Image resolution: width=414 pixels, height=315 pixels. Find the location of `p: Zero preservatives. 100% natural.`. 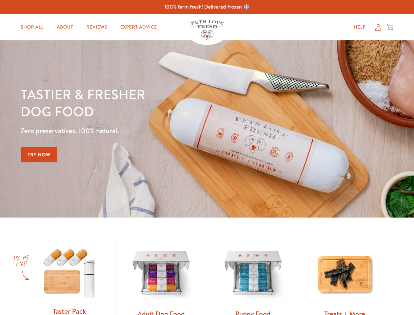

p: Zero preservatives. 100% natural. is located at coordinates (145, 131).